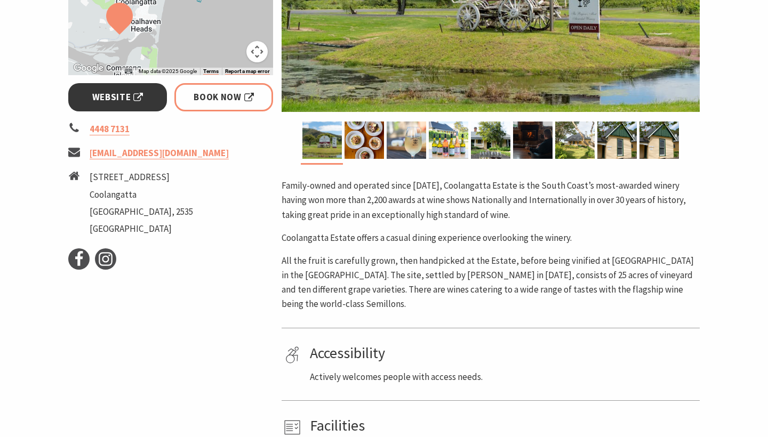 The height and width of the screenshot is (437, 768). What do you see at coordinates (117, 97) in the screenshot?
I see `a: Website` at bounding box center [117, 97].